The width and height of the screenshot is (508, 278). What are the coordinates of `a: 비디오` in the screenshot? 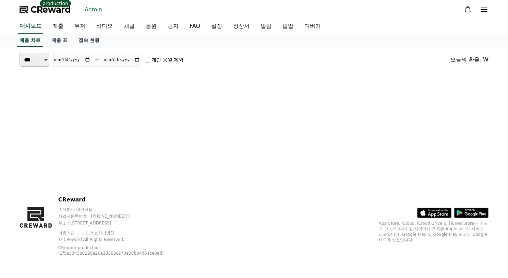 It's located at (105, 26).